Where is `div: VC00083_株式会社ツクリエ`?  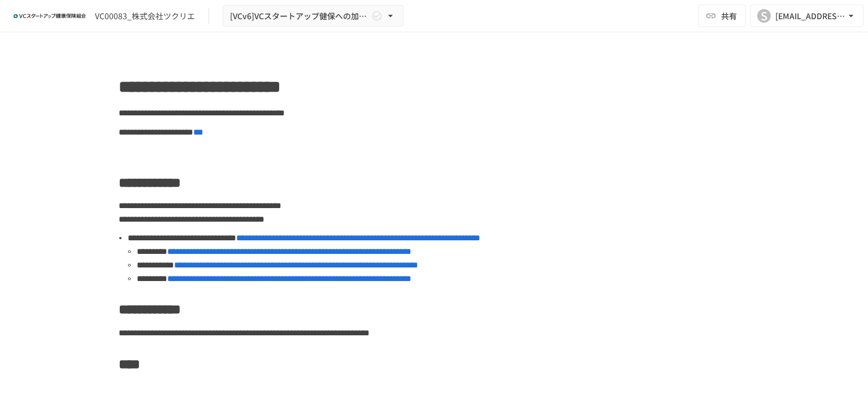
div: VC00083_株式会社ツクリエ is located at coordinates (145, 16).